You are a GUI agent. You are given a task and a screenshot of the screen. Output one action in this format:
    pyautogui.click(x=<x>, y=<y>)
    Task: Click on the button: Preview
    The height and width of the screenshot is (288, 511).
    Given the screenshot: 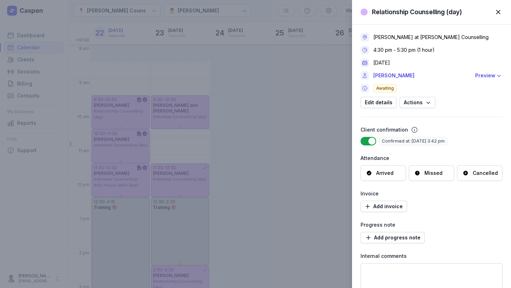 What is the action you would take?
    pyautogui.click(x=489, y=76)
    